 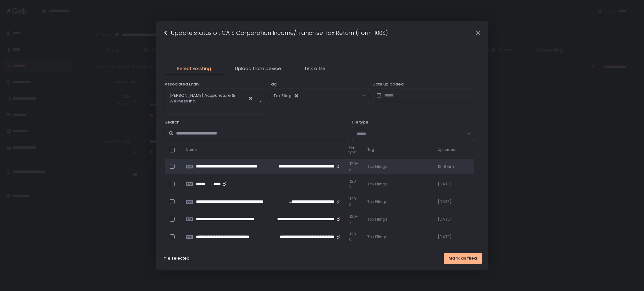 What do you see at coordinates (258, 69) in the screenshot?
I see `span: Upload from device` at bounding box center [258, 69].